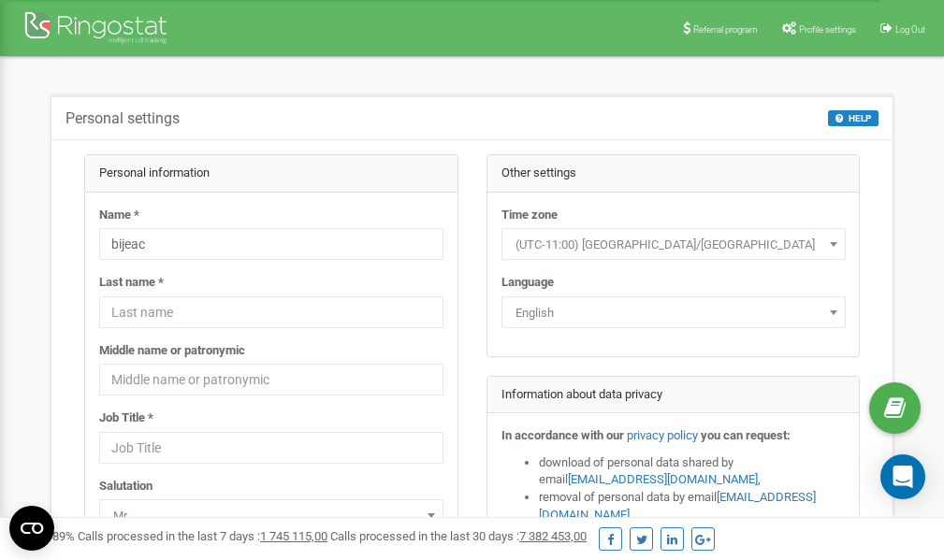  Describe the element at coordinates (910, 29) in the screenshot. I see `span: Log Out` at that location.